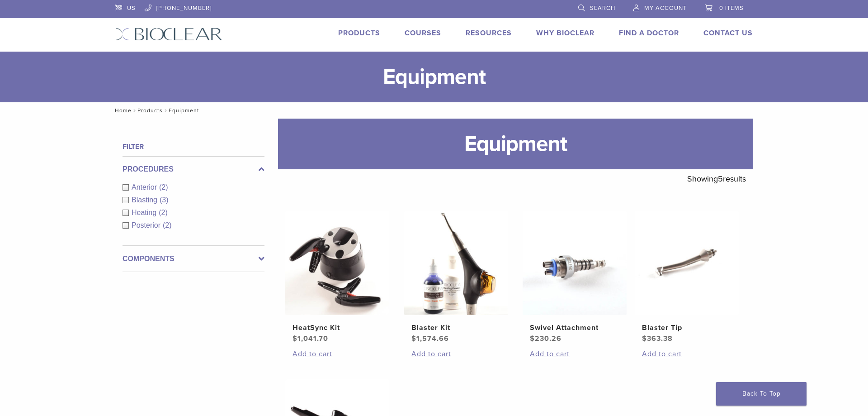 This screenshot has height=416, width=868. Describe the element at coordinates (657, 338) in the screenshot. I see `bdi: 363.38` at that location.